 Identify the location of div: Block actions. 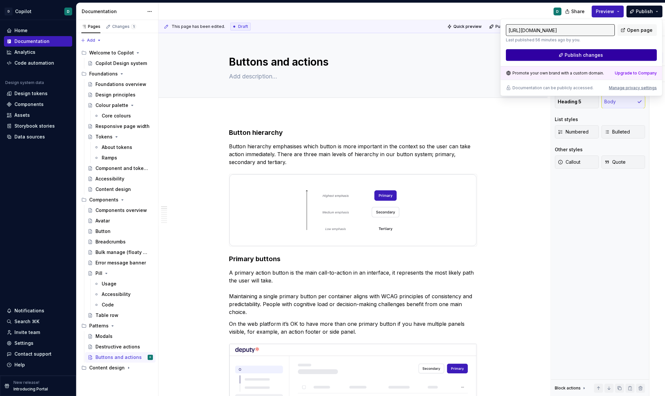
(571, 388).